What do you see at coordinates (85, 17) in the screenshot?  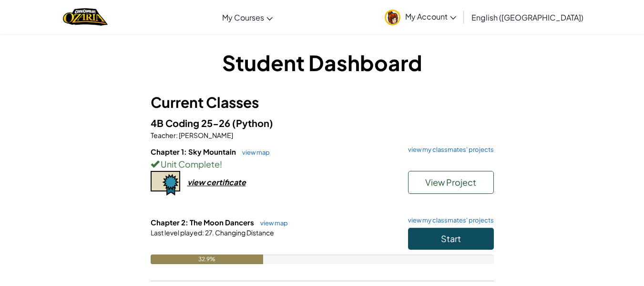 I see `a: Ozaria by CodeCombat logo` at bounding box center [85, 17].